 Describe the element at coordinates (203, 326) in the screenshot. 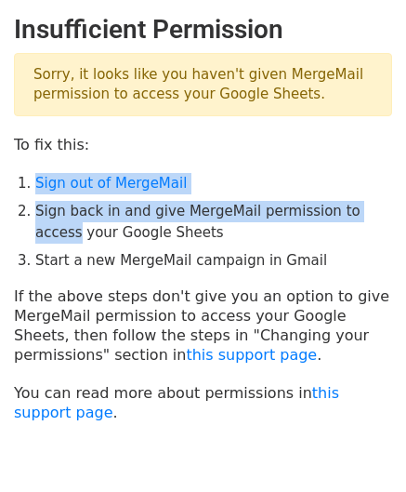

I see `p: If the above steps don't give you an option to give MergeMail permission to access your Google Sh...` at that location.